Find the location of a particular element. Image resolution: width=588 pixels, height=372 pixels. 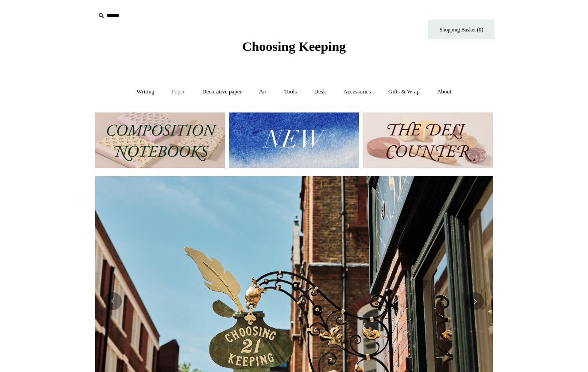

a: Art is located at coordinates (262, 92).